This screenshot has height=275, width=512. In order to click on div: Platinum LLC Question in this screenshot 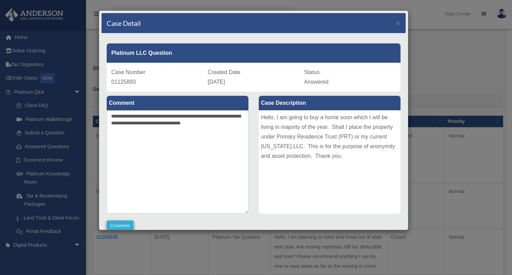, I will do `click(254, 53)`.